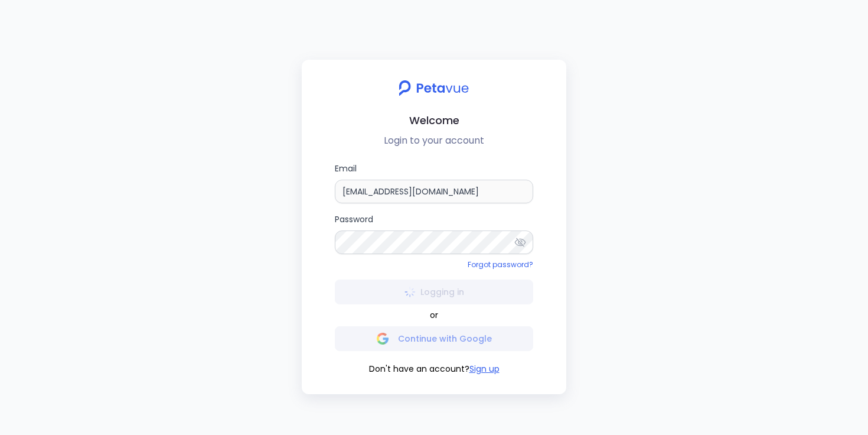  I want to click on button: Sign up, so click(484, 369).